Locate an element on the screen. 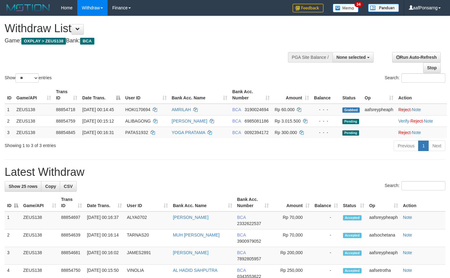 The height and width of the screenshot is (278, 450). th: Balance: activate to sort column ascending is located at coordinates (326, 202).